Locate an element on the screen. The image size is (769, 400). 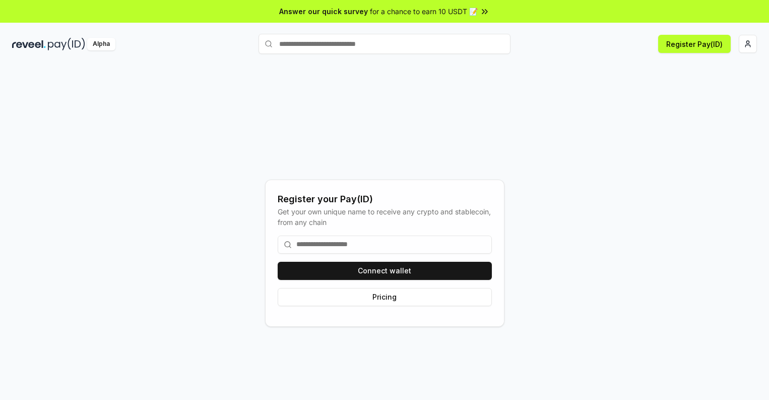
img: reveel_dark is located at coordinates (29, 44).